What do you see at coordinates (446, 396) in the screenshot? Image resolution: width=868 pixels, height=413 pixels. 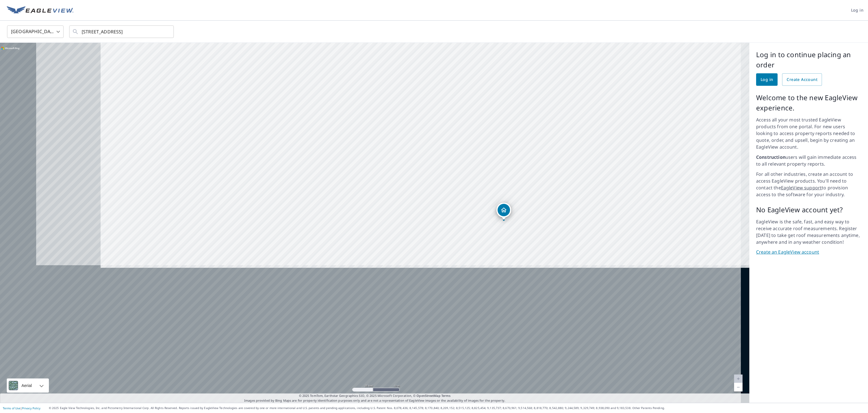 I see `a: Terms` at bounding box center [446, 396].